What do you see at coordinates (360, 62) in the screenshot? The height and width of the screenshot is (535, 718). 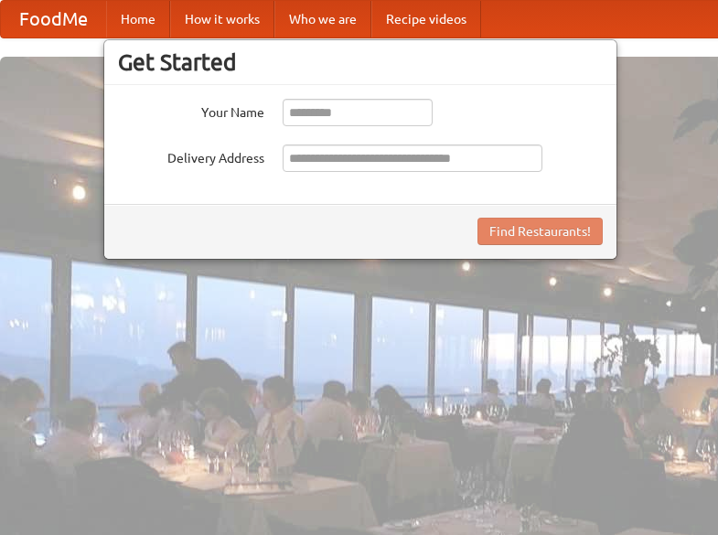 I see `h3: Get Started` at bounding box center [360, 62].